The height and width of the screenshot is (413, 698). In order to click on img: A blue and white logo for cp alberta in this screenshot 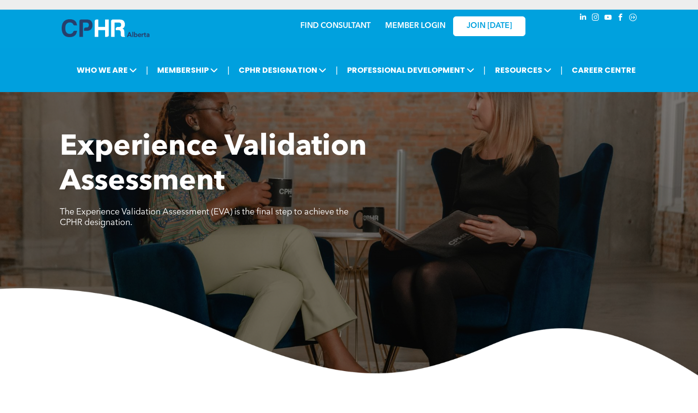, I will do `click(106, 28)`.